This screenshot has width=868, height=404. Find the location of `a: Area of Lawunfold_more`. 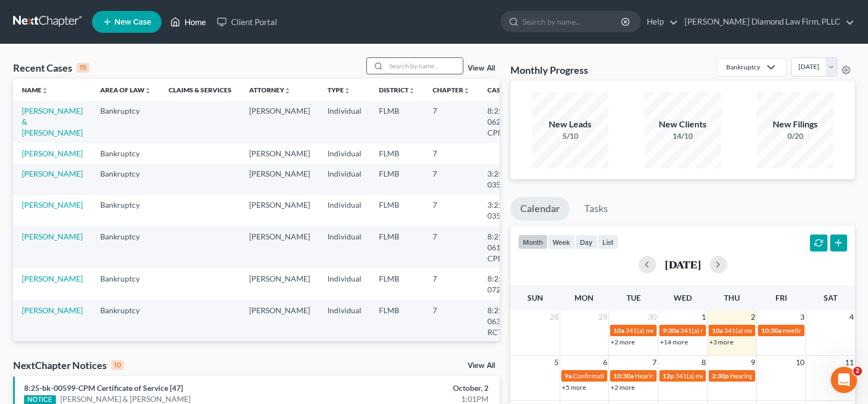

a: Area of Lawunfold_more is located at coordinates (125, 90).